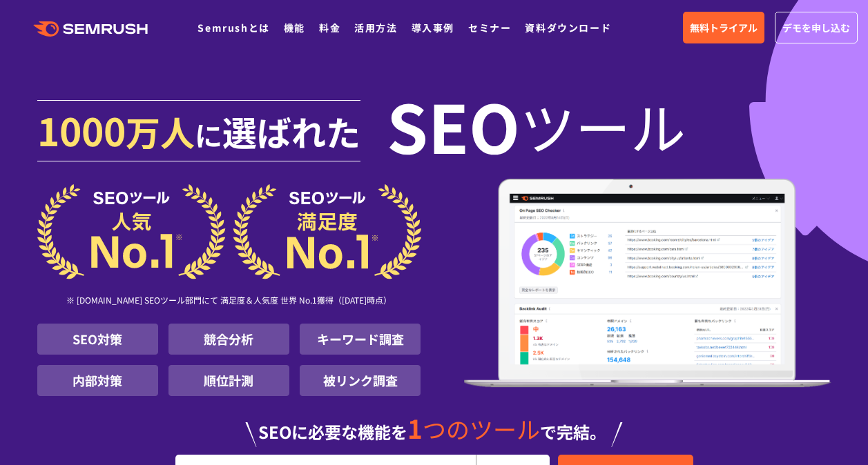  I want to click on a: 資料ダウンロード, so click(568, 27).